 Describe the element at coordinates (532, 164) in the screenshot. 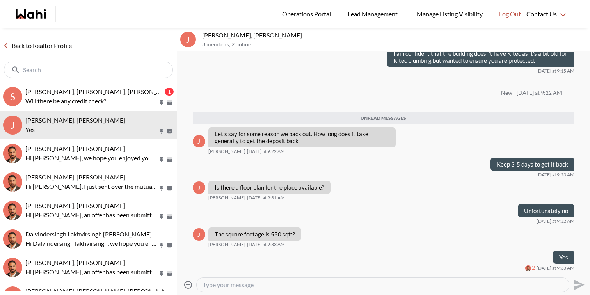

I see `p: Keep 3-5 days to get it back` at that location.